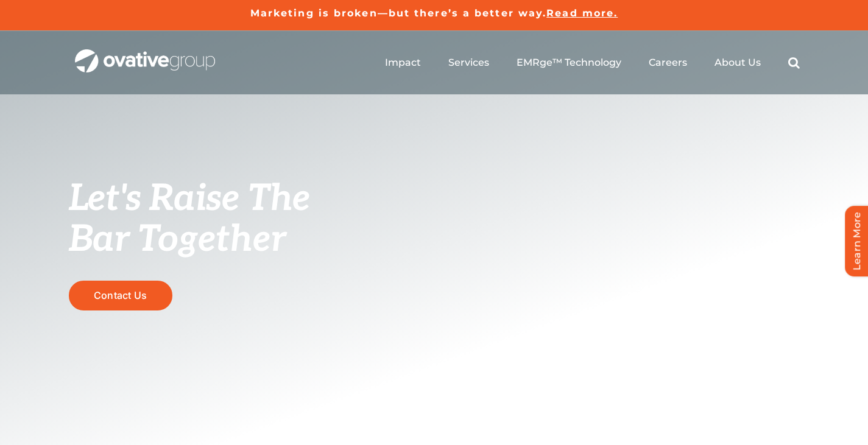 Image resolution: width=868 pixels, height=445 pixels. I want to click on span: Contact Us, so click(120, 296).